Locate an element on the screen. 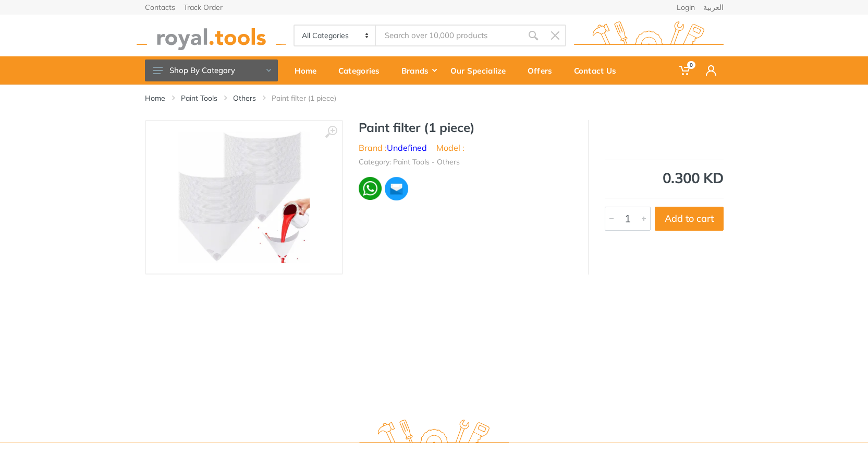 The height and width of the screenshot is (464, 868). button: Add to cart is located at coordinates (689, 219).